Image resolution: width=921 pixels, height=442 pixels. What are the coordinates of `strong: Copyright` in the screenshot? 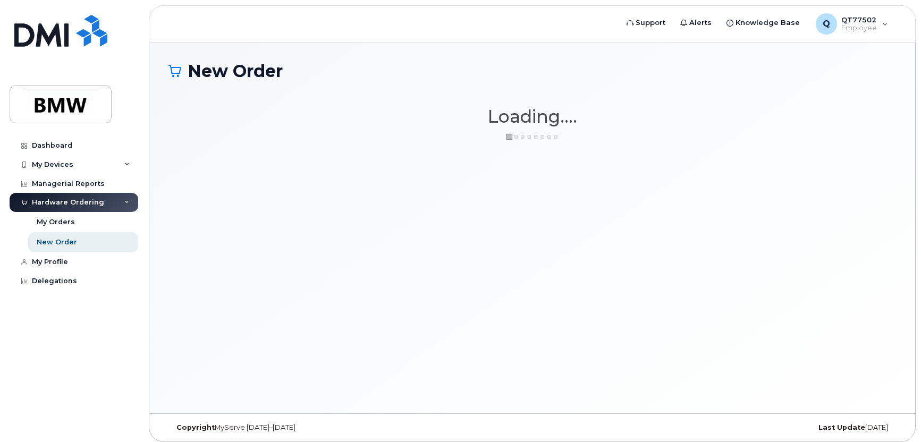 It's located at (196, 427).